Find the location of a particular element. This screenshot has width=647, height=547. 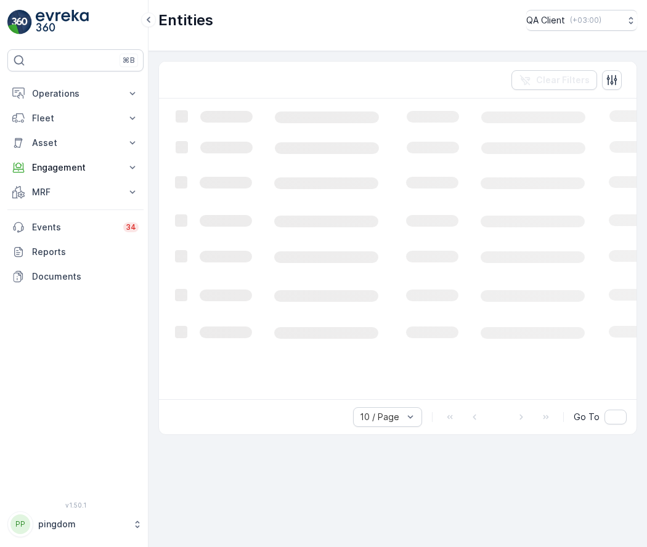

p: Entities is located at coordinates (185, 20).